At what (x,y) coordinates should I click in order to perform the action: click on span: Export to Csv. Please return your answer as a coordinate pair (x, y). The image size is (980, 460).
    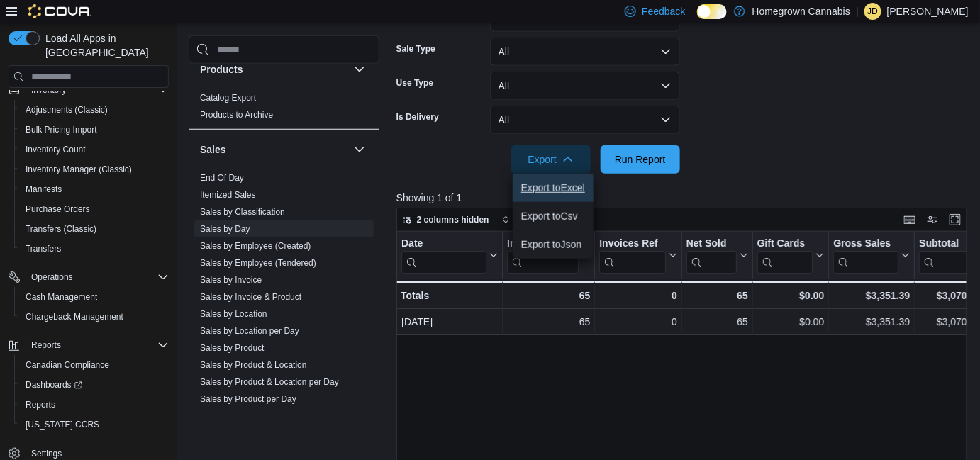
    Looking at the image, I should click on (553, 216).